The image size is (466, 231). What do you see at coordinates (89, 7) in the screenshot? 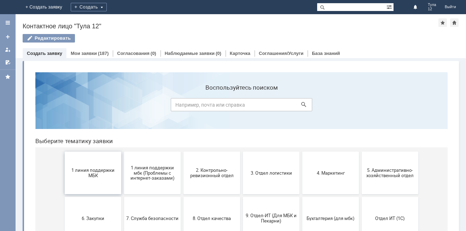
I see `div: Создать` at bounding box center [89, 7].